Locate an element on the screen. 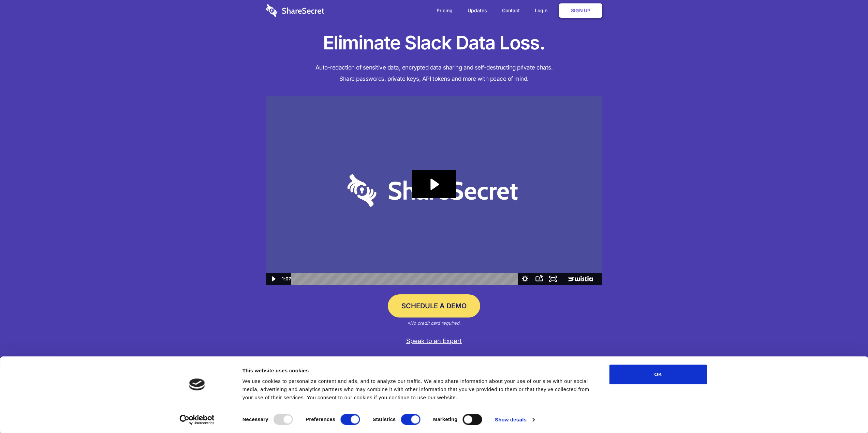 The height and width of the screenshot is (433, 868). em: *No credit card required. is located at coordinates (434, 323).